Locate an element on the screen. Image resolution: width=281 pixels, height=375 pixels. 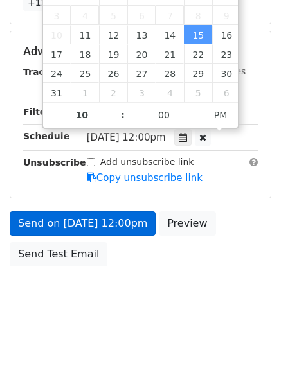
span: August 9, 2025 is located at coordinates (226, 15).